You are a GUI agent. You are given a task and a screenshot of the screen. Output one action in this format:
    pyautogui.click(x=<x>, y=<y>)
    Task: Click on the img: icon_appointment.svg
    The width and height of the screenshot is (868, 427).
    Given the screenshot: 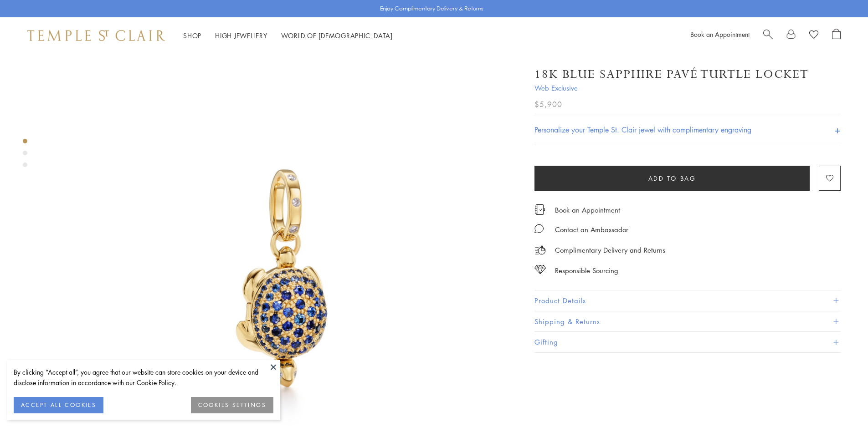 What is the action you would take?
    pyautogui.click(x=540, y=210)
    